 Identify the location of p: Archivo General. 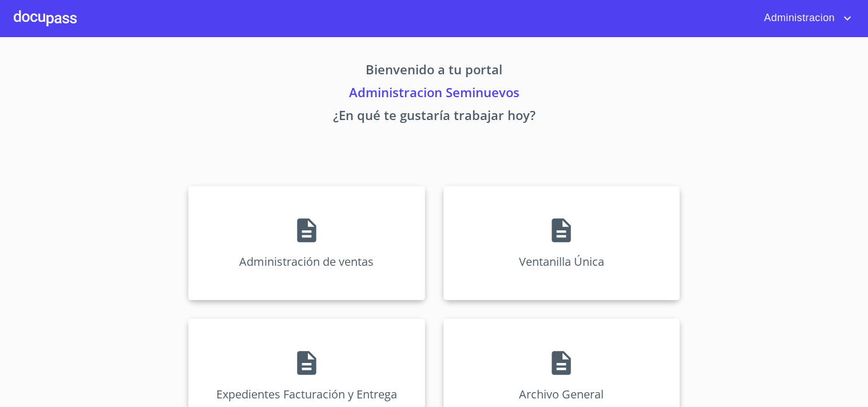
(561, 394).